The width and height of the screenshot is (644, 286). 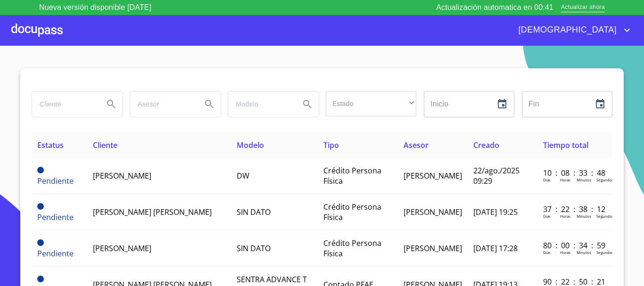 What do you see at coordinates (583, 8) in the screenshot?
I see `span: Actualizar ahora` at bounding box center [583, 8].